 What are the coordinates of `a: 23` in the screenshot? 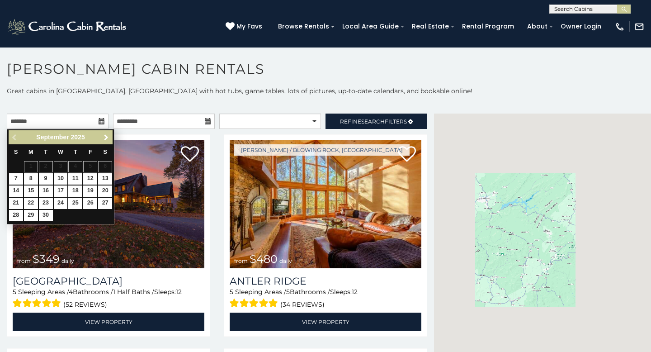 It's located at (46, 203).